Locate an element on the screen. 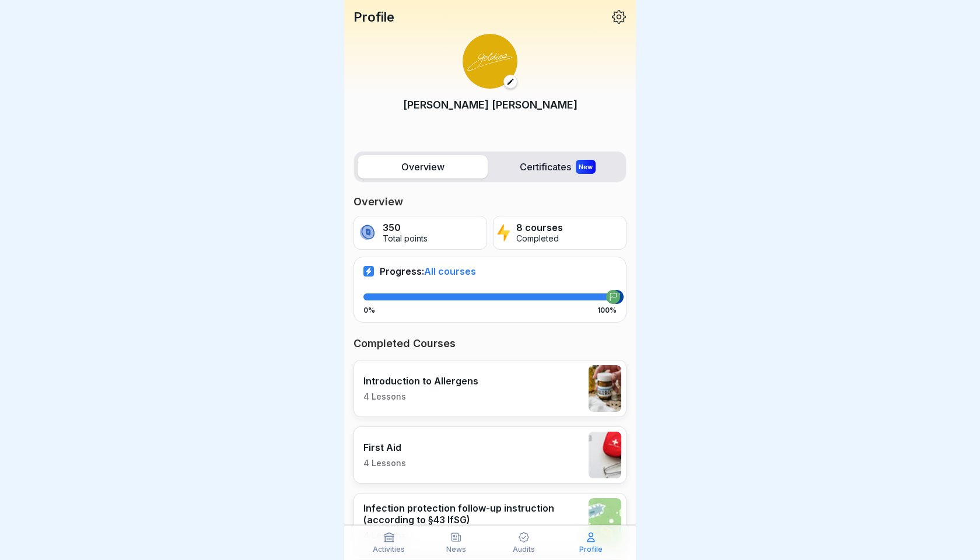 Image resolution: width=980 pixels, height=560 pixels. a: Introduction to Allergens4 Lessons is located at coordinates (490, 389).